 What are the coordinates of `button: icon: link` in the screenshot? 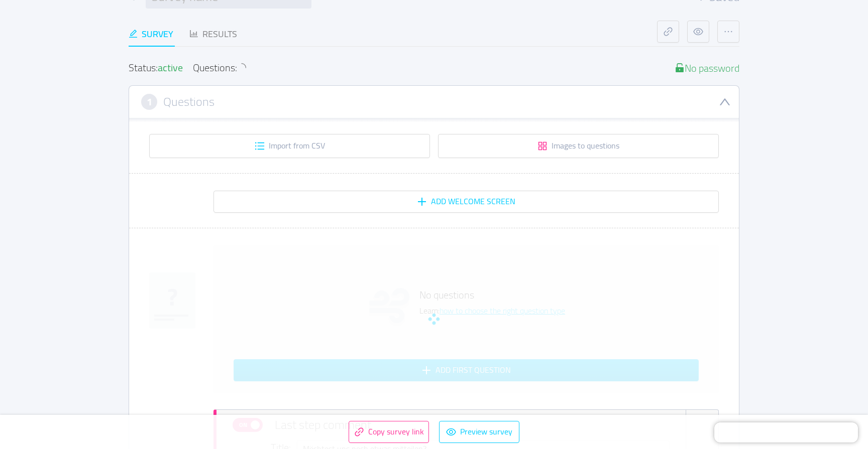 It's located at (668, 32).